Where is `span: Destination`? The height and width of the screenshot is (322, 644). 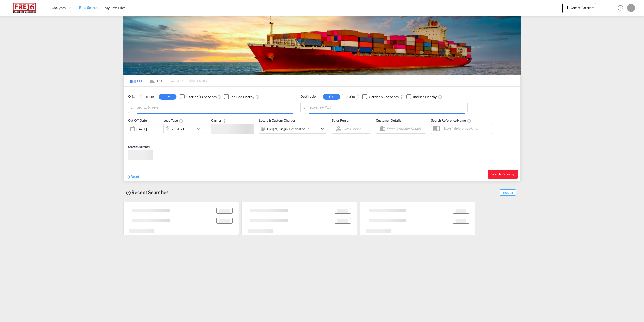 span: Destination is located at coordinates (309, 96).